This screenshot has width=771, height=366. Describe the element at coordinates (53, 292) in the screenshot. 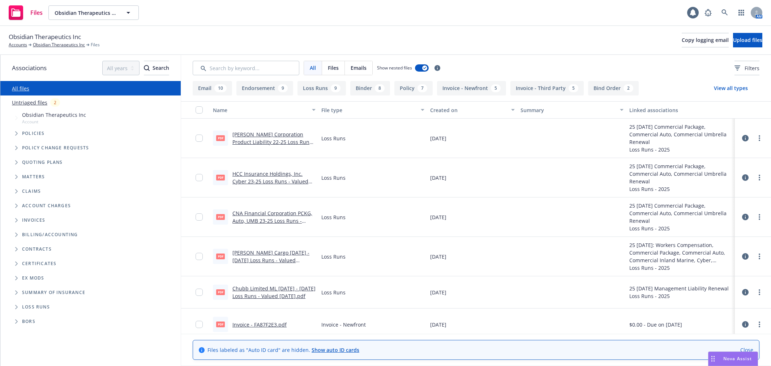

I see `span: Summary of insurance` at that location.